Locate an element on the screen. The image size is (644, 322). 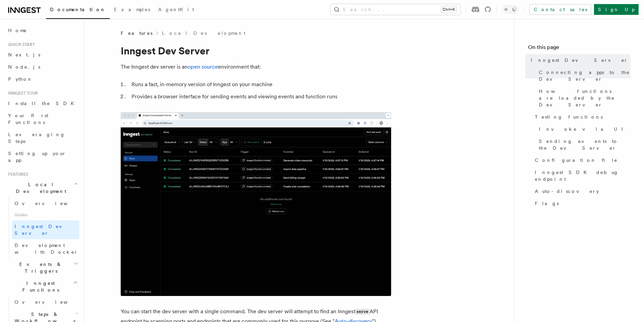
span: AgentKit is located at coordinates (176, 9).